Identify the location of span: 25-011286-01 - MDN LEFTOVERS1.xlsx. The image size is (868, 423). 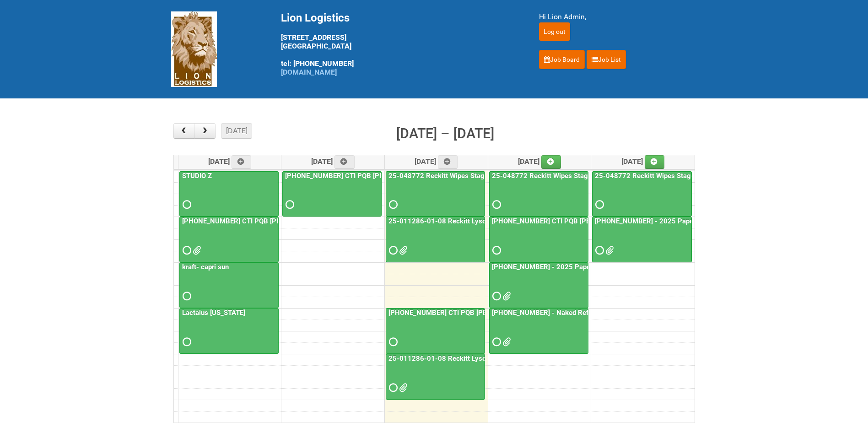
(402, 251).